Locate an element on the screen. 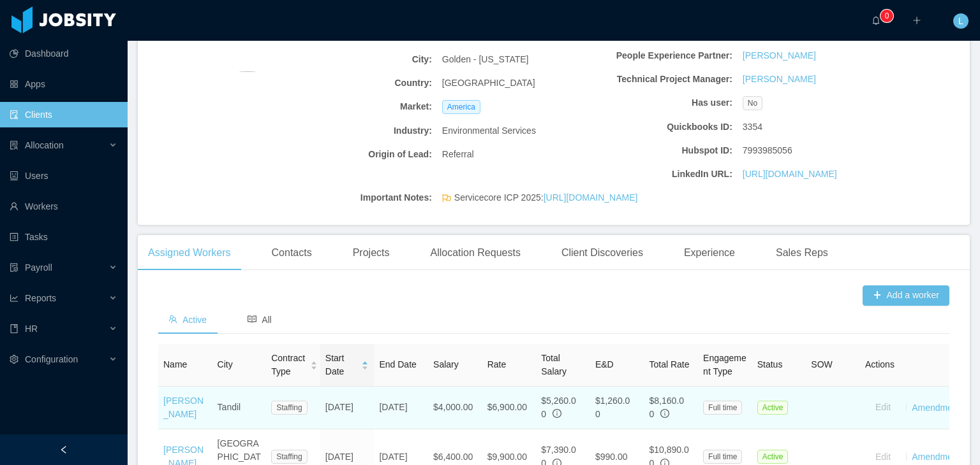  span: SOW is located at coordinates (821, 365).